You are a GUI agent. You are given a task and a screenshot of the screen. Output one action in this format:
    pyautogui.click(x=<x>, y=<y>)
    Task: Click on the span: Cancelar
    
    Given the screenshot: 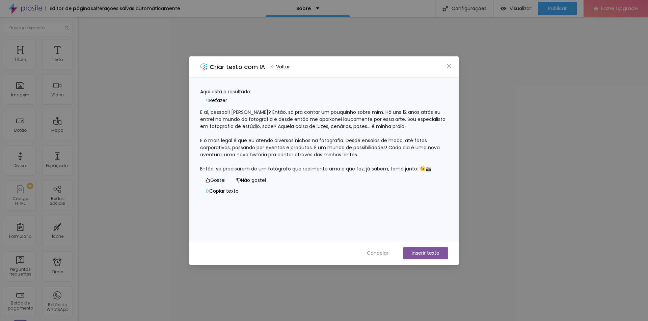 What is the action you would take?
    pyautogui.click(x=377, y=253)
    